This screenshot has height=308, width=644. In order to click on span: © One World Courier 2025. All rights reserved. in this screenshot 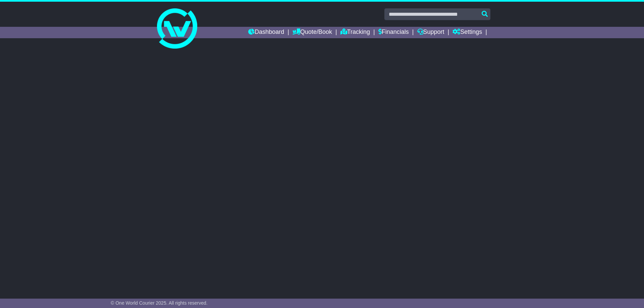, I will do `click(159, 303)`.